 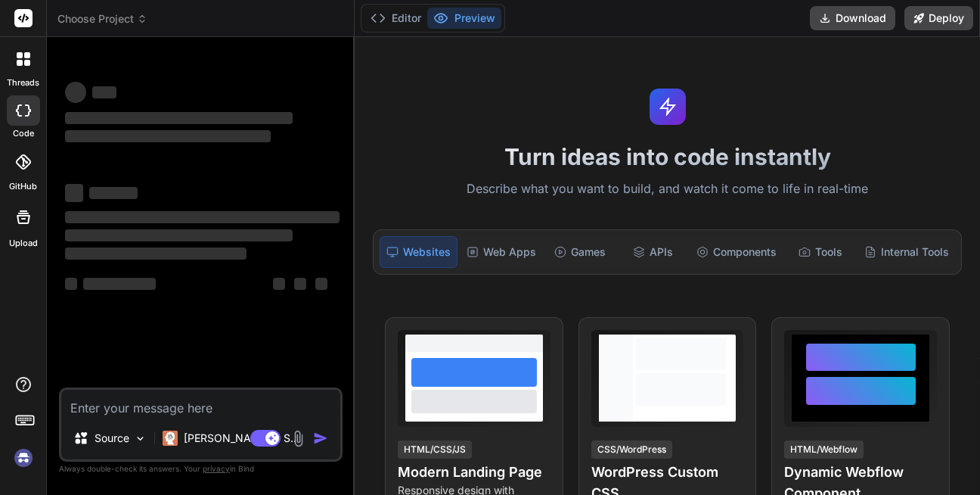 I want to click on h1: Turn ideas into code instantly, so click(x=667, y=156).